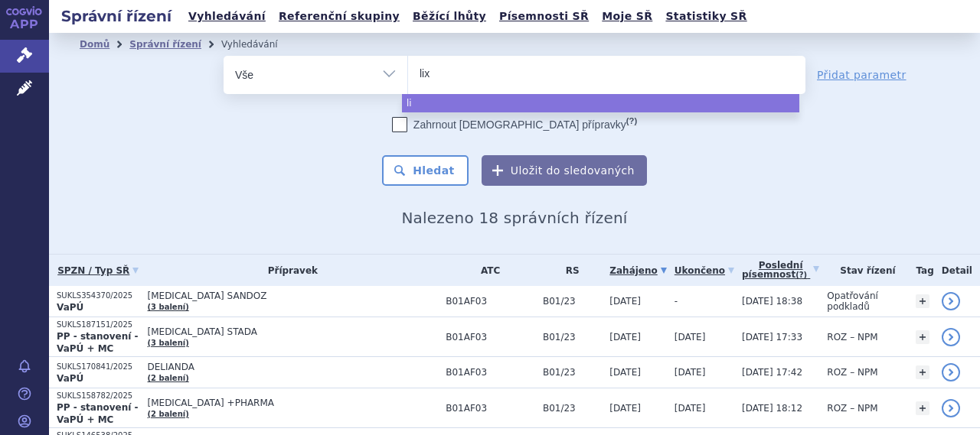 Image resolution: width=980 pixels, height=435 pixels. Describe the element at coordinates (98, 296) in the screenshot. I see `p: SUKLS354370/2025` at that location.